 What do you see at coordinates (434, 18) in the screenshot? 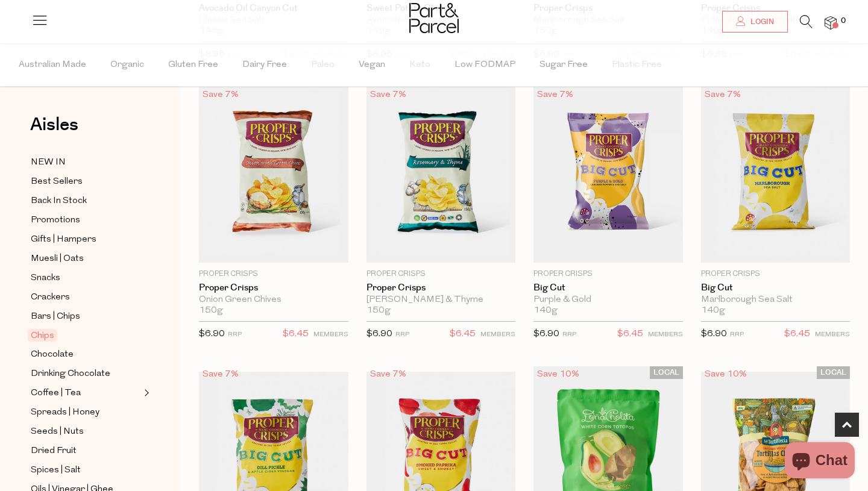
I see `img: Part&Parcel` at bounding box center [434, 18].